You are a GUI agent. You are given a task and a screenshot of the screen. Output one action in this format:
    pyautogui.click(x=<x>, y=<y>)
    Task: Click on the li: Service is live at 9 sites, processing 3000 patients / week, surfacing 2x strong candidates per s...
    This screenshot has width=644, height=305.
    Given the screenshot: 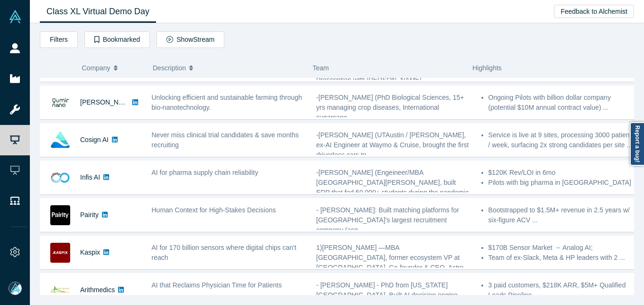 What is the action you would take?
    pyautogui.click(x=562, y=140)
    